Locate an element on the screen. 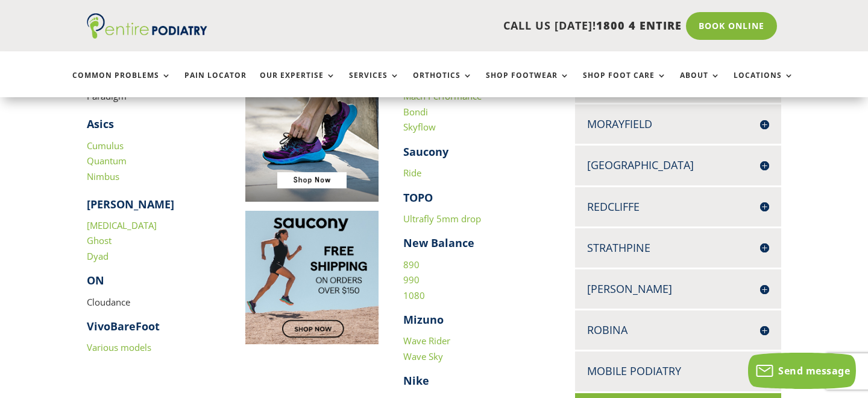 The image size is (868, 398). a: Cumulus is located at coordinates (105, 146).